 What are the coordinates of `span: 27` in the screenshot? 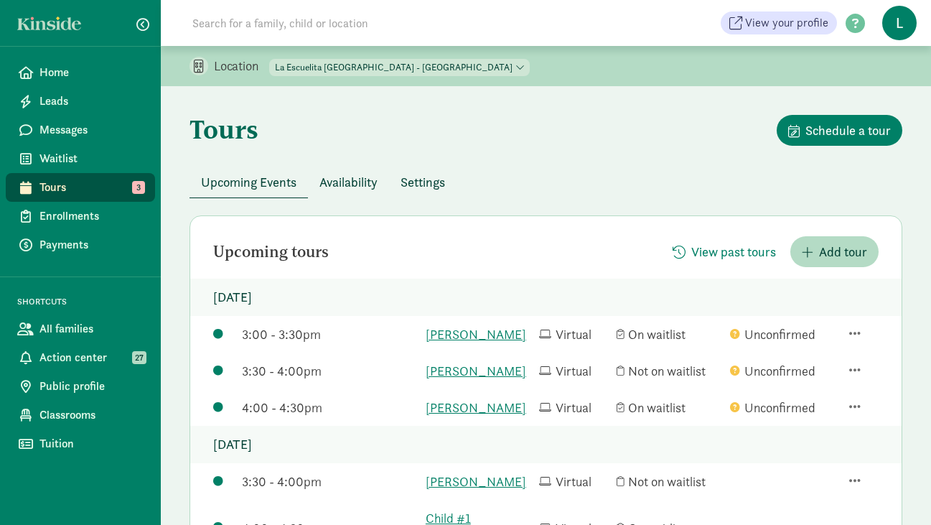 It's located at (139, 357).